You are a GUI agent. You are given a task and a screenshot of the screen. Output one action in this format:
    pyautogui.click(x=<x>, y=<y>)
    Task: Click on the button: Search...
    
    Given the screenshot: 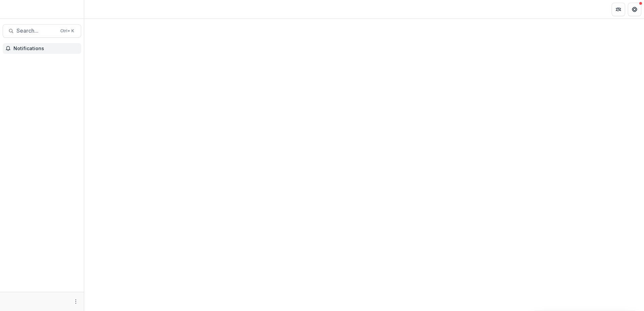 What is the action you would take?
    pyautogui.click(x=42, y=31)
    